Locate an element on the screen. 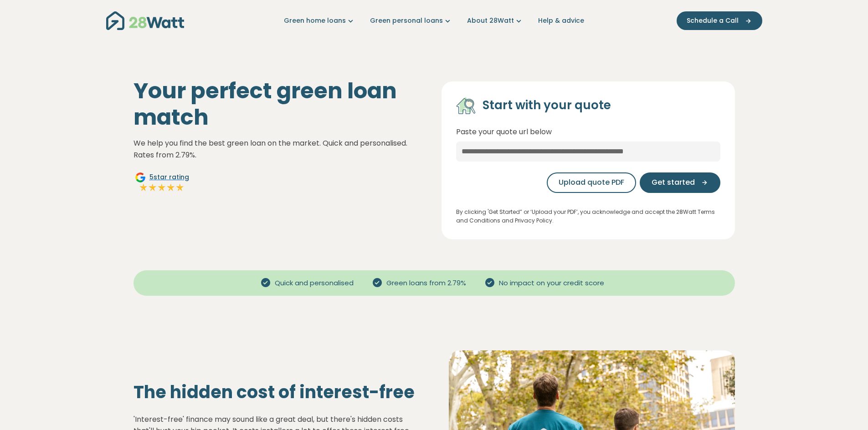 This screenshot has height=430, width=868. p: By clicking 'Get Started” or ‘Upload your PDF’, you acknowledge and accept the 28Watt Terms and C... is located at coordinates (588, 216).